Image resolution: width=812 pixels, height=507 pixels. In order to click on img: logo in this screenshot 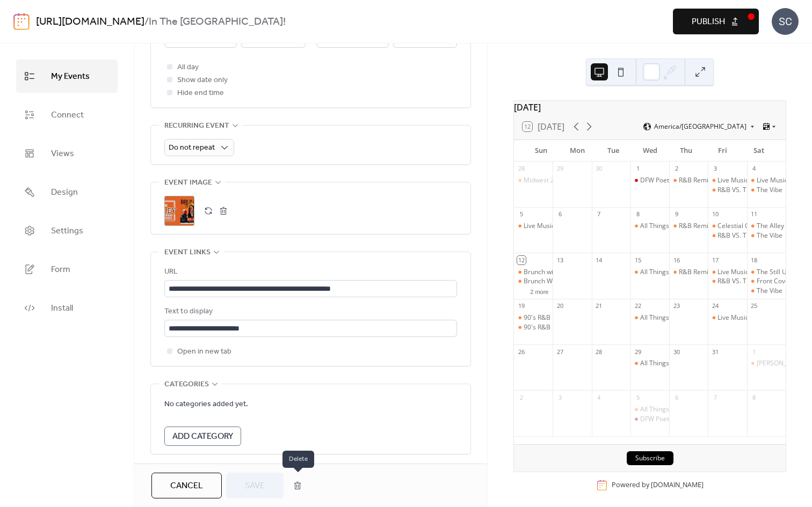, I will do `click(21, 21)`.